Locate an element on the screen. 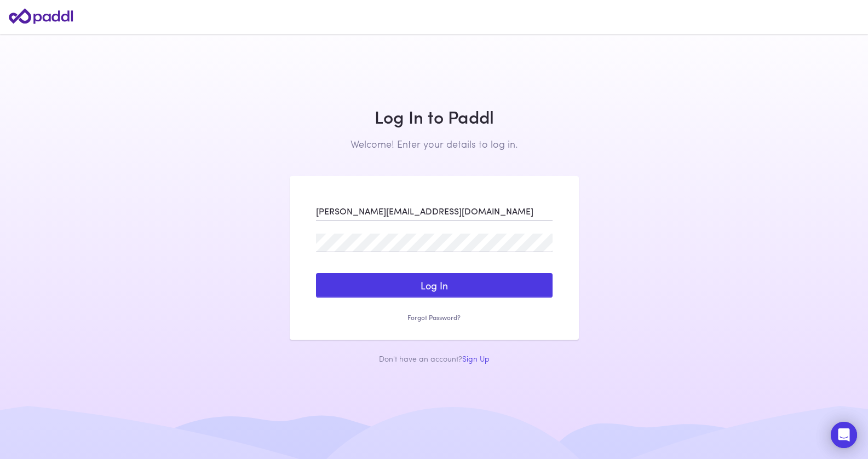 This screenshot has width=868, height=459. h2: Welcome! Enter your details to log in. is located at coordinates (434, 144).